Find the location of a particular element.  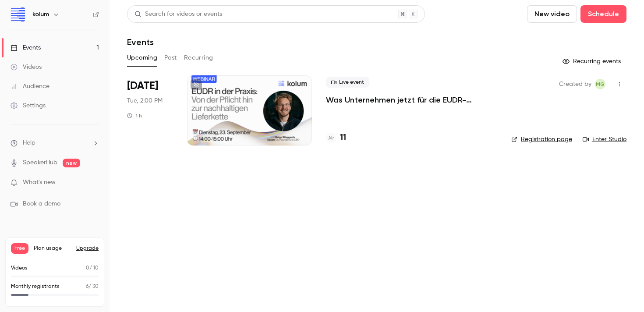

p: Was Unternehmen jetzt für die EUDR-Compliance tun müssen + Live Q&A is located at coordinates (412, 100).